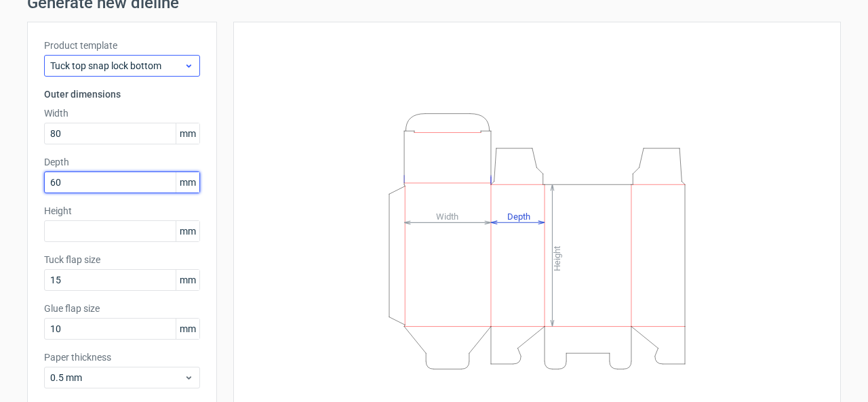  What do you see at coordinates (122, 259) in the screenshot?
I see `label: Tuck flap size` at bounding box center [122, 259].